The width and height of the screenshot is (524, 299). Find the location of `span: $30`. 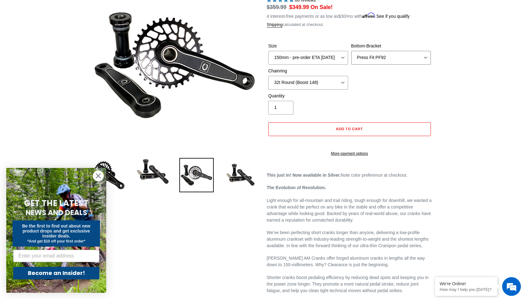

span: $30 is located at coordinates (342, 16).